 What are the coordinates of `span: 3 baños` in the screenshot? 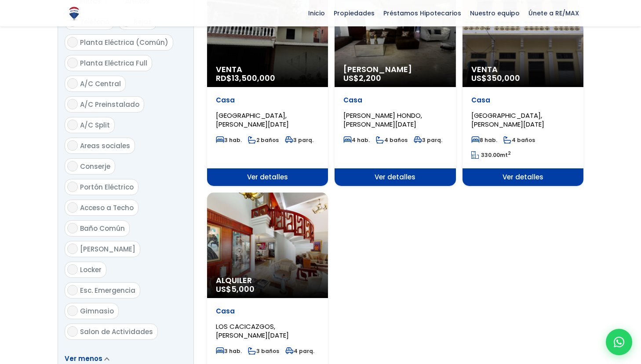 It's located at (263, 351).